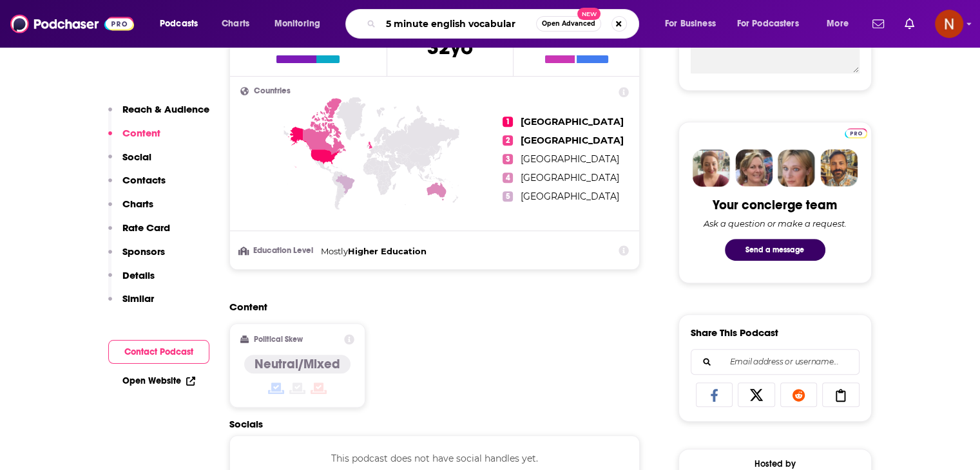 Image resolution: width=980 pixels, height=470 pixels. Describe the element at coordinates (144, 251) in the screenshot. I see `p: Sponsors` at that location.